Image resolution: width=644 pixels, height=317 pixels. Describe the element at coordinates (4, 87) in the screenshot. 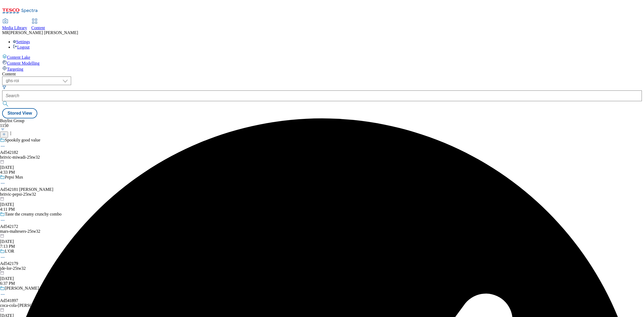

I see `svg: Search Filters` at that location.